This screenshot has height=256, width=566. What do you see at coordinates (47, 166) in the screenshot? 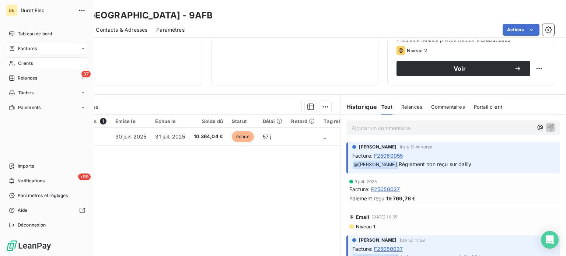
I see `a: Imports` at bounding box center [47, 166].